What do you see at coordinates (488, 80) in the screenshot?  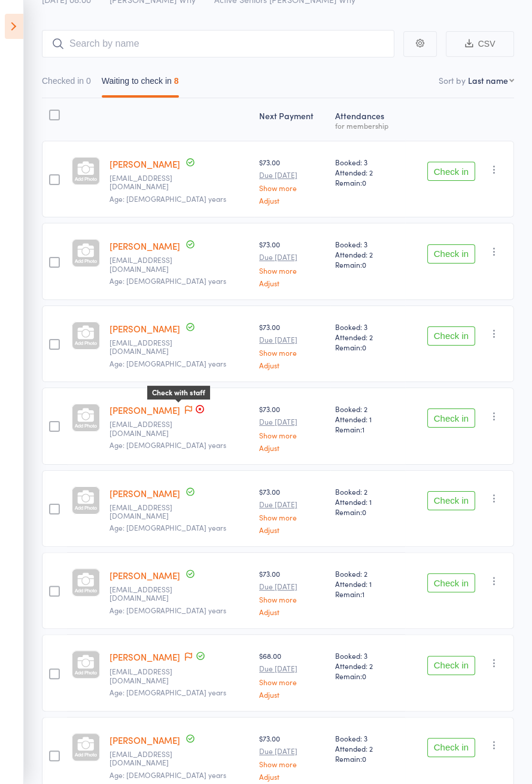 I see `div: Last name` at bounding box center [488, 80].